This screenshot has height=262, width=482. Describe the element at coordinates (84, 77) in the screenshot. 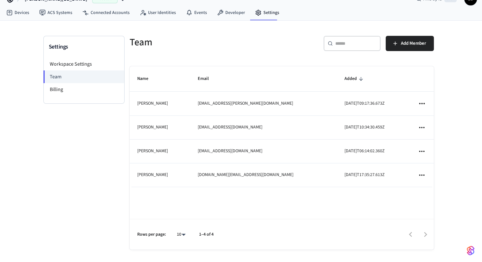

I see `li: Team` at that location.